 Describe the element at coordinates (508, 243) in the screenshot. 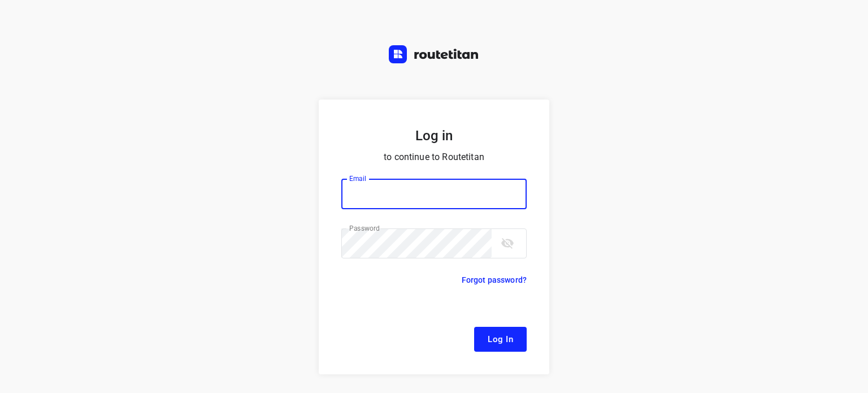

I see `button: toggle password visibility` at that location.